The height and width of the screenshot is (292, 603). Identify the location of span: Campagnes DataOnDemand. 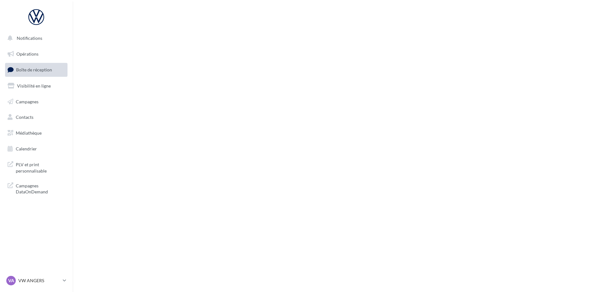
(40, 188).